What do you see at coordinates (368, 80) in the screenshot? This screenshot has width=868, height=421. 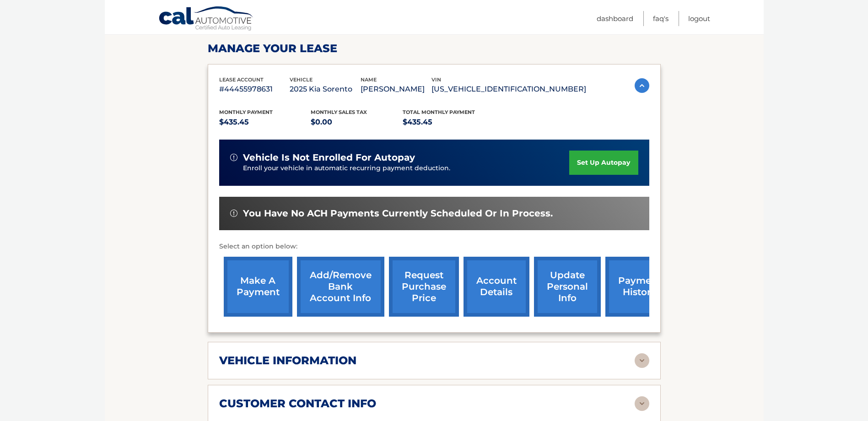 I see `span: name` at bounding box center [368, 80].